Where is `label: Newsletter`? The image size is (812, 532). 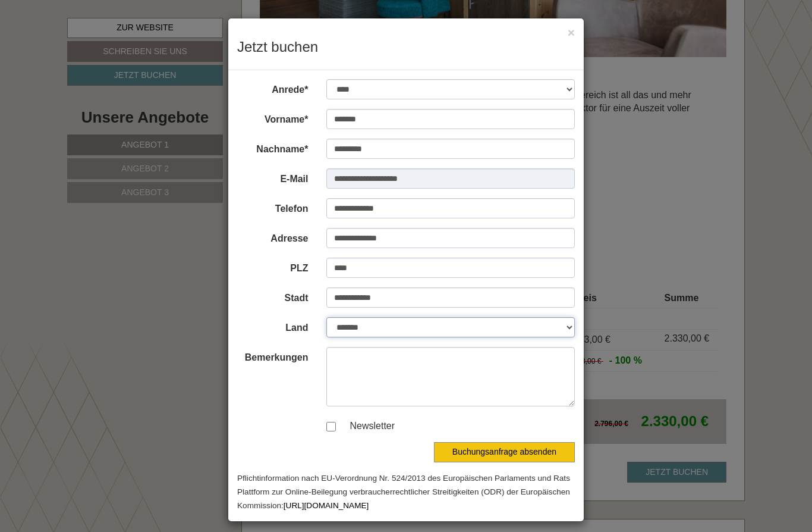 label: Newsletter is located at coordinates (367, 426).